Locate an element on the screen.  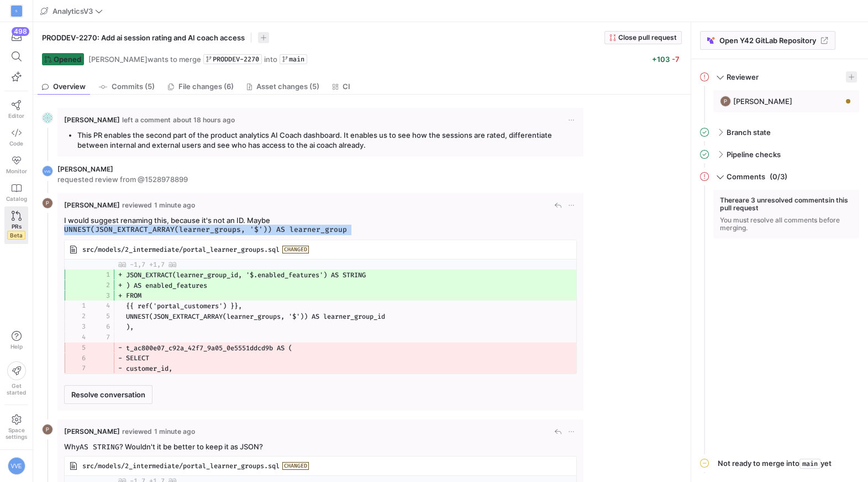
span: -7 is located at coordinates (676, 59).